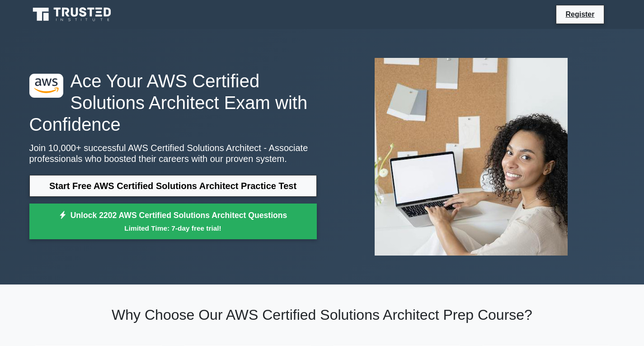 Image resolution: width=644 pixels, height=346 pixels. Describe the element at coordinates (173, 222) in the screenshot. I see `a: Unlock 2202 AWS Certified Solutions Architect QuestionsLimited Time: 7-day free trial!` at that location.